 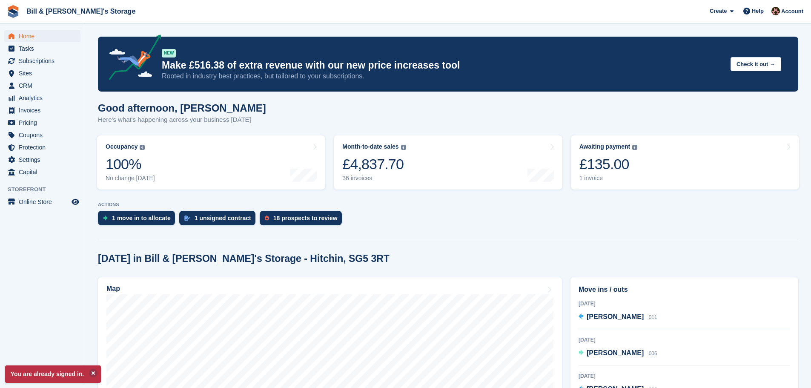 I want to click on a: 1 move in to allocate, so click(x=138, y=220).